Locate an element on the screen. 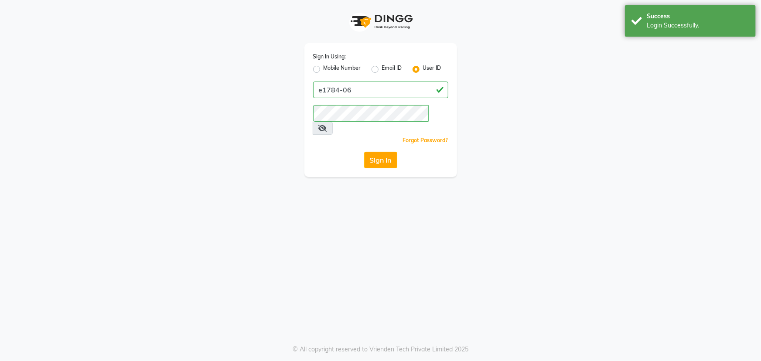 The height and width of the screenshot is (361, 761). div: Success is located at coordinates (698, 16).